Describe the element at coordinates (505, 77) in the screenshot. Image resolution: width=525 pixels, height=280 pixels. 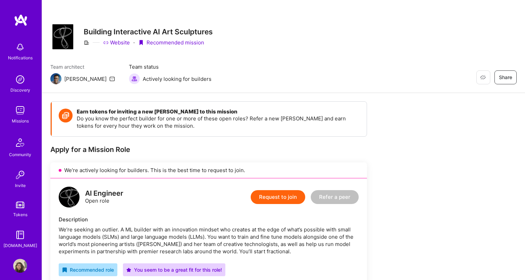
I see `button: Share` at that location.